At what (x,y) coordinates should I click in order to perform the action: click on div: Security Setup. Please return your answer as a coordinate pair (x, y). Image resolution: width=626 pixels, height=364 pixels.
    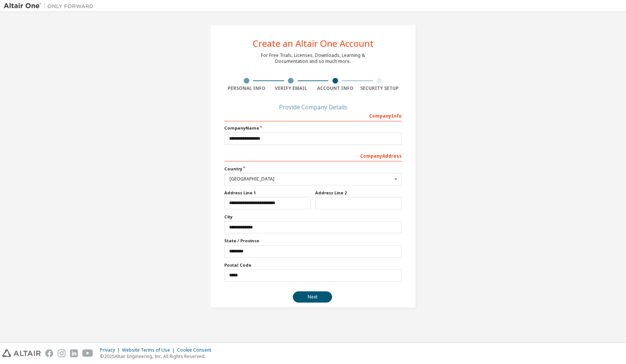
    Looking at the image, I should click on (380, 88).